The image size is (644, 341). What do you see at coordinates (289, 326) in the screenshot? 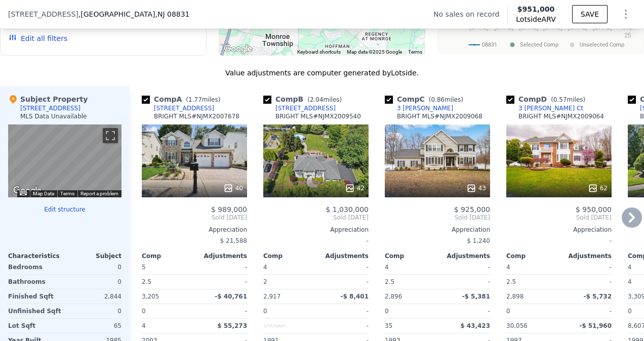
I see `div: Unknown` at bounding box center [289, 326].